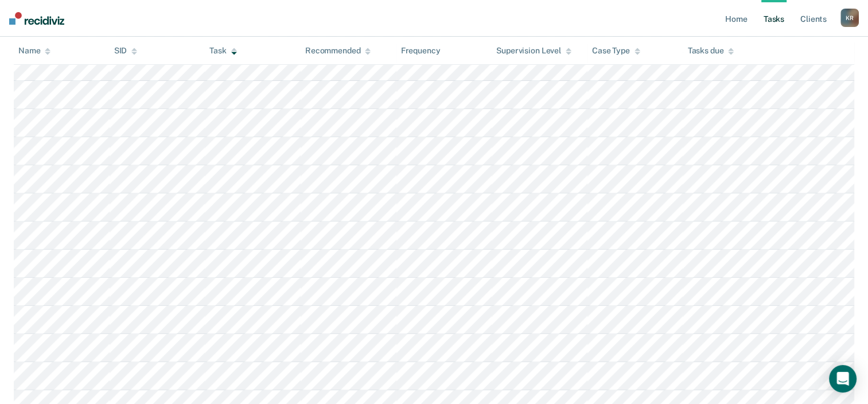 The width and height of the screenshot is (868, 404). Describe the element at coordinates (421, 50) in the screenshot. I see `div: Frequency` at that location.